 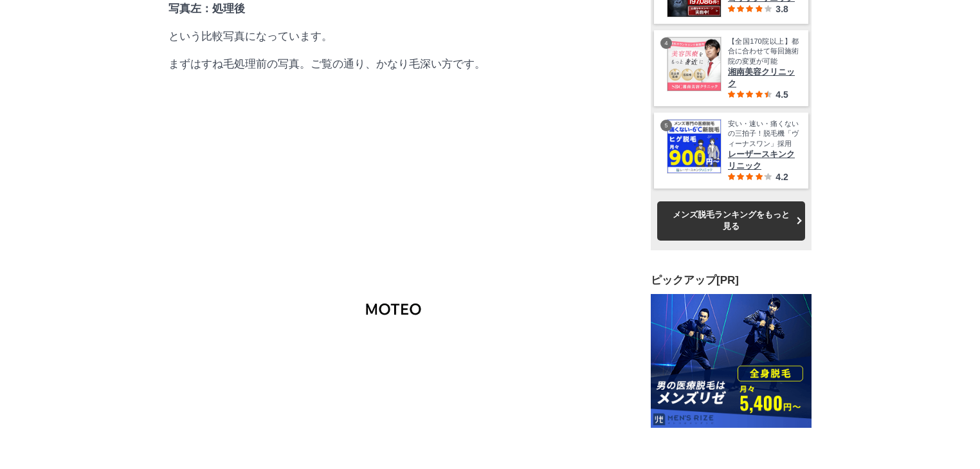 What do you see at coordinates (732, 68) in the screenshot?
I see `a: 湘南美容クリニック 【全国170院以上】都合に合わせて毎回施術院の変更が可能 湘南美容クリニック 4.5` at bounding box center [732, 68].